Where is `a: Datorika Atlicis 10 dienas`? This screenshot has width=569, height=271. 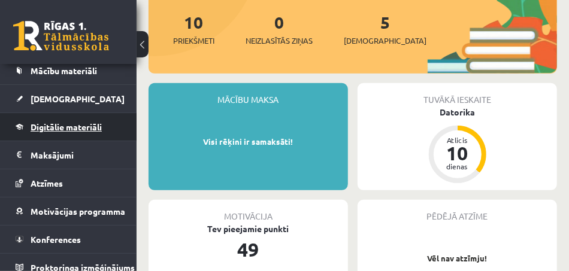 a: Datorika Atlicis 10 dienas is located at coordinates (457, 146).